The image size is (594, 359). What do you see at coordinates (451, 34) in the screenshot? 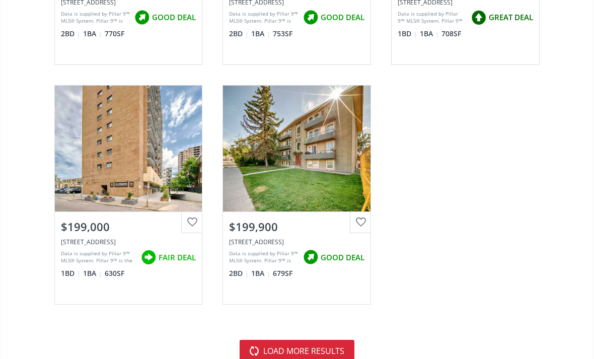
I see `span: 708 SF` at bounding box center [451, 34].